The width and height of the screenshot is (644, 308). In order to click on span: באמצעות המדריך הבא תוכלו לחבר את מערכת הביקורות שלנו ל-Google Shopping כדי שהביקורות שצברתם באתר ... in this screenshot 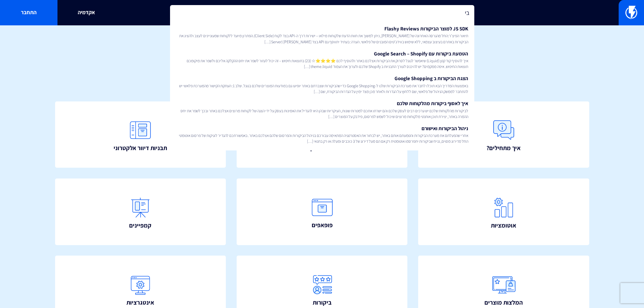, I will do `click(322, 88)`.